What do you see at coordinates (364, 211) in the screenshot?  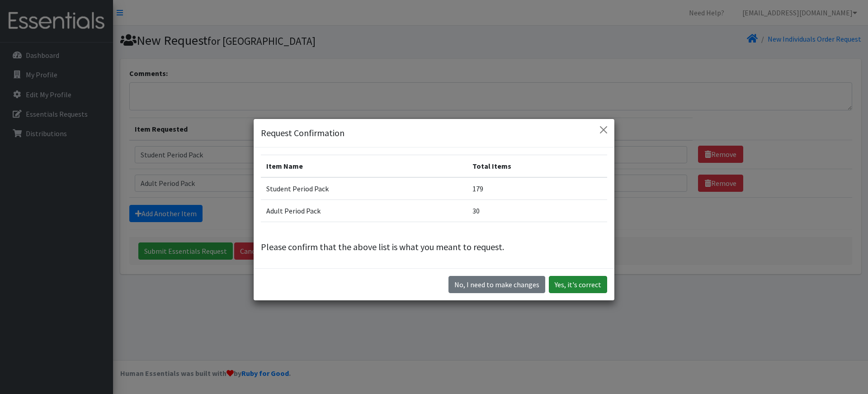 I see `td: Adult Period Pack` at bounding box center [364, 211].